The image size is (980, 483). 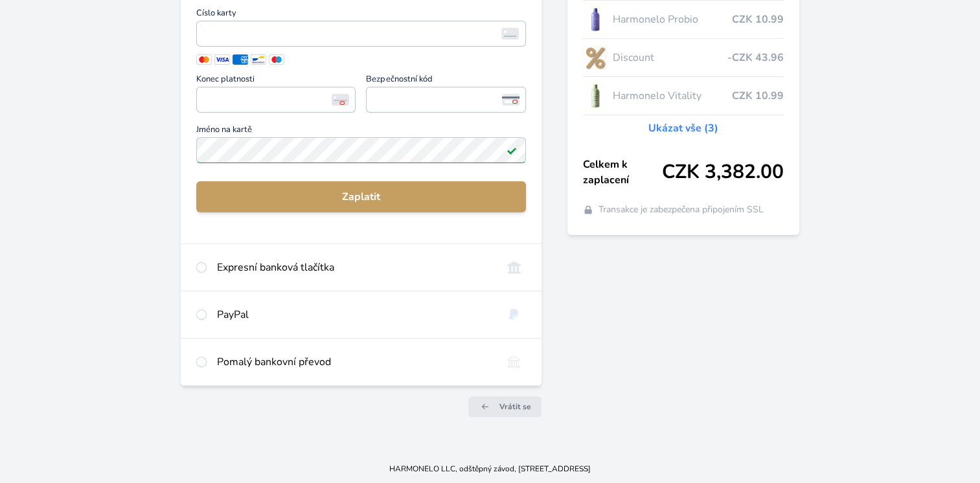 What do you see at coordinates (515, 407) in the screenshot?
I see `span: Vrátit se` at bounding box center [515, 407].